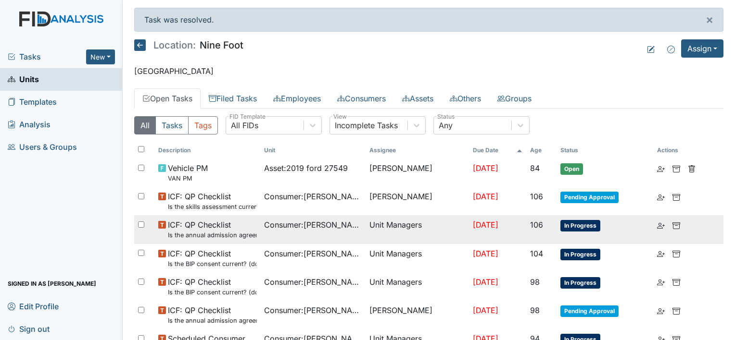 This screenshot has width=735, height=340. I want to click on span: Vehicle PM VAN PM, so click(188, 173).